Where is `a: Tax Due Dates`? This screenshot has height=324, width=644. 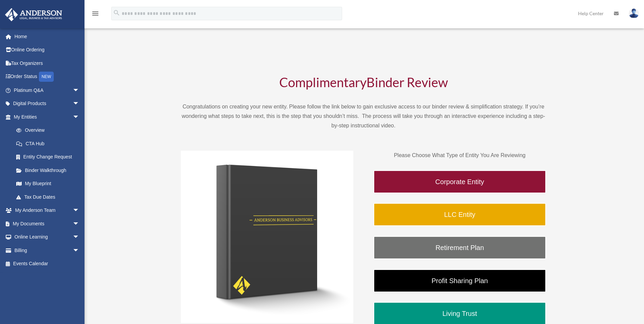 a: Tax Due Dates is located at coordinates (49, 197).